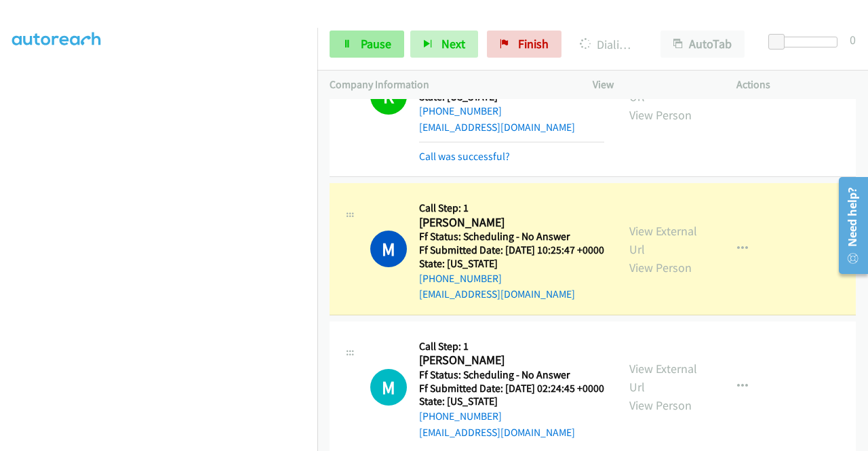 The image size is (868, 451). Describe the element at coordinates (533, 44) in the screenshot. I see `span: Finish` at that location.